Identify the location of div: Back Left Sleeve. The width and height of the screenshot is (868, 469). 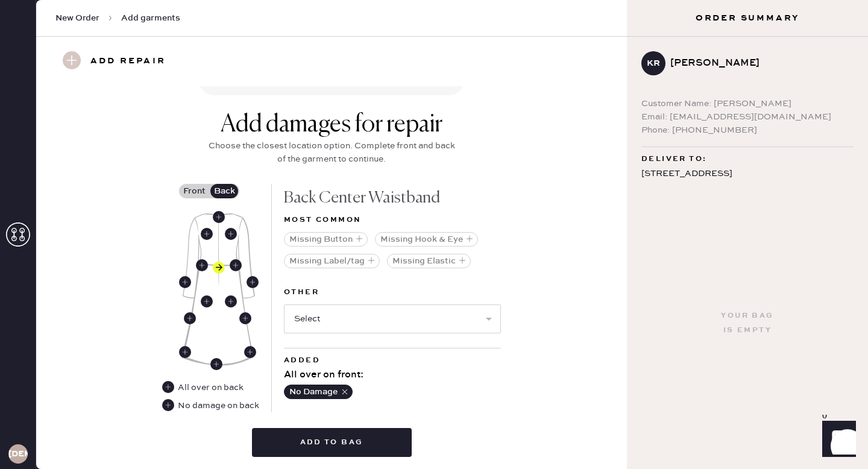
(185, 282).